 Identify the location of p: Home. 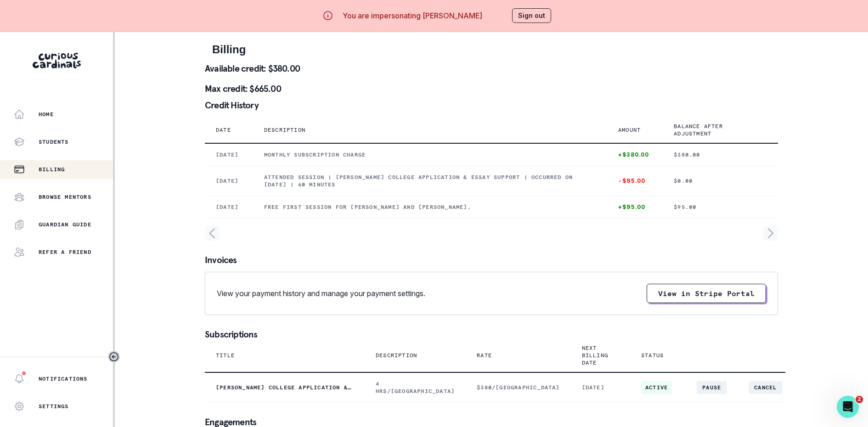
(46, 114).